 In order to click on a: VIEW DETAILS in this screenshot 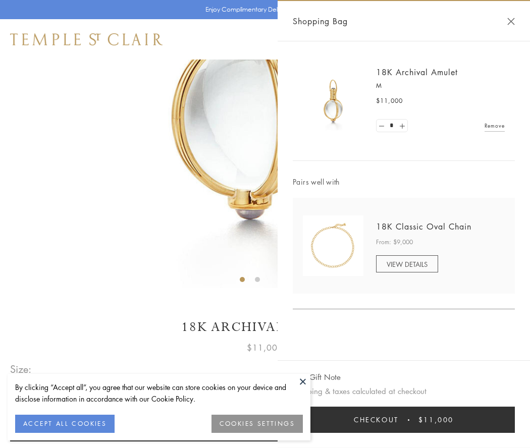, I will do `click(407, 264)`.